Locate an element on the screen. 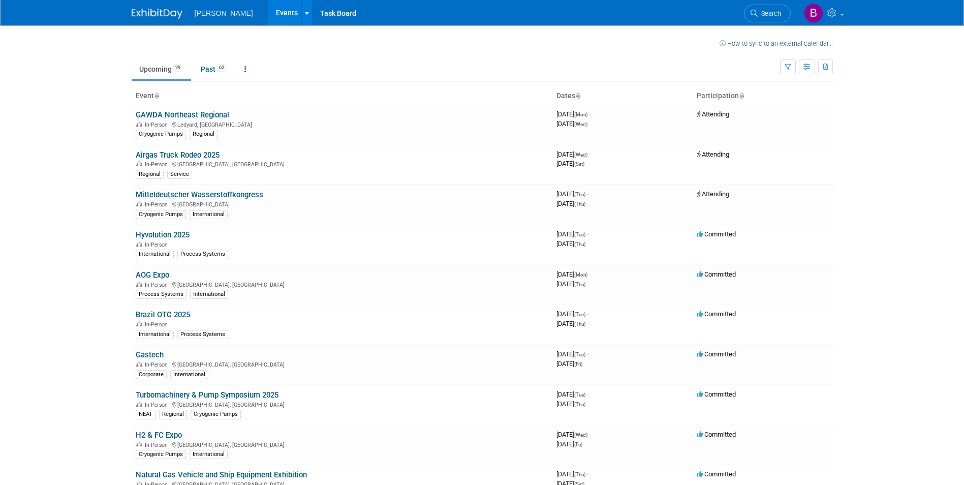  a: Hyvolution 2025 is located at coordinates (163, 235).